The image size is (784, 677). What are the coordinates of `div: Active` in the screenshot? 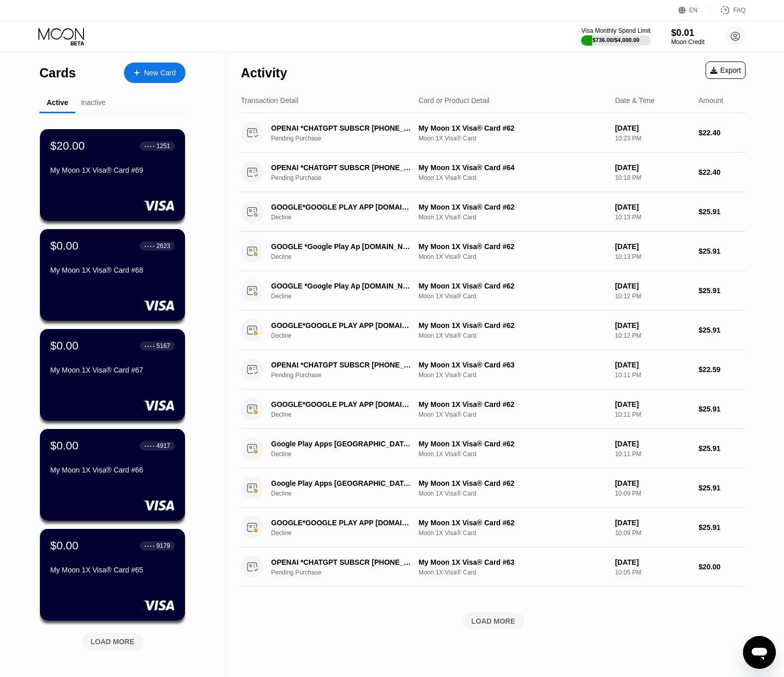 It's located at (57, 103).